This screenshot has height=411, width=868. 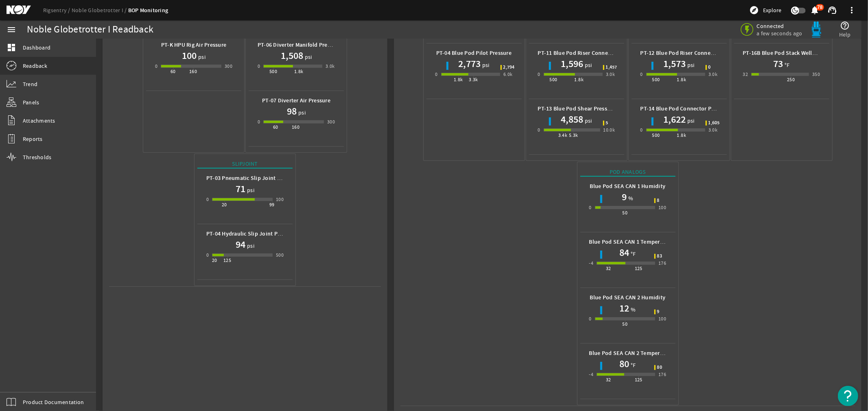 I want to click on span: °F, so click(x=632, y=254).